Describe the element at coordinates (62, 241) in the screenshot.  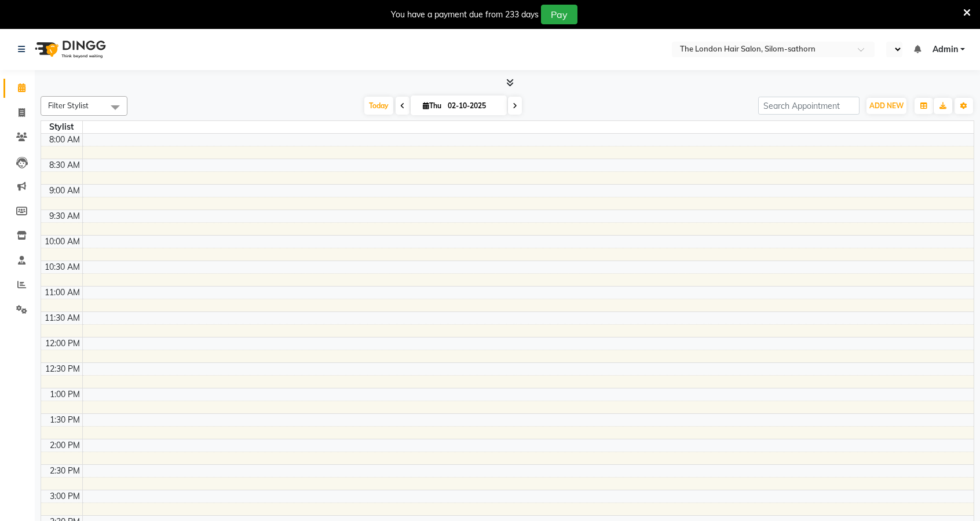
I see `div: 10:00 AM` at that location.